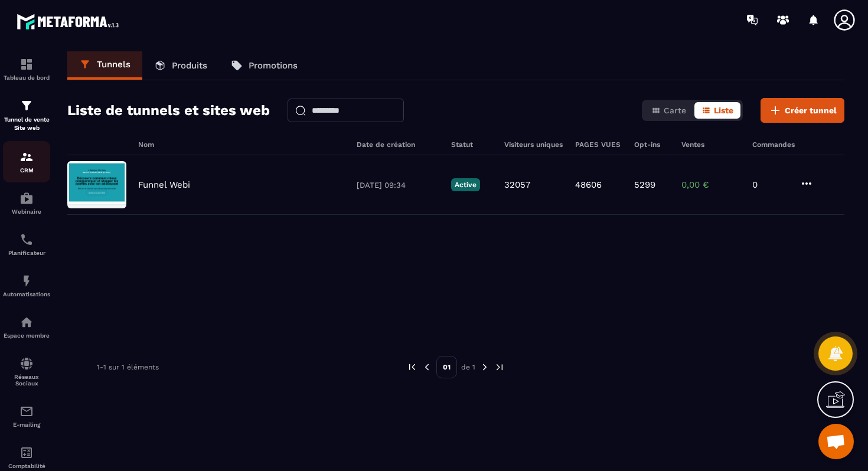  I want to click on a: automationsautomationsEspace membre, so click(26, 327).